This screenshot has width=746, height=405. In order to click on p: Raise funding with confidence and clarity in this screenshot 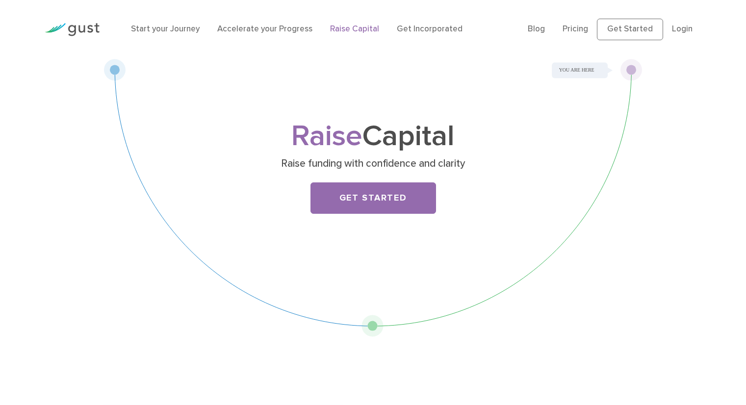, I will do `click(373, 164)`.